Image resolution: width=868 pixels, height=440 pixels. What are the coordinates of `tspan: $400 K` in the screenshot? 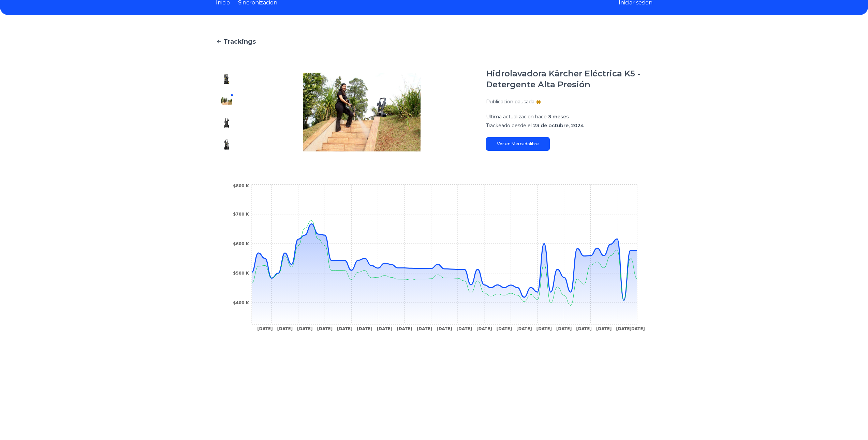 It's located at (241, 303).